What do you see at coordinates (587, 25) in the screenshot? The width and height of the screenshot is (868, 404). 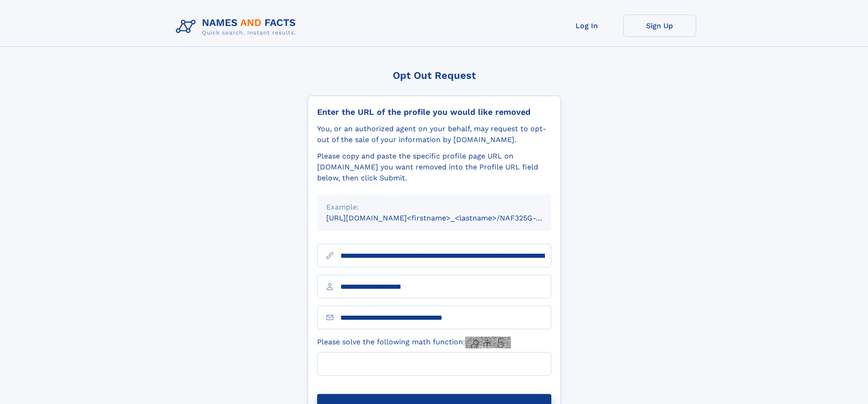 I see `a: Log In` at bounding box center [587, 25].